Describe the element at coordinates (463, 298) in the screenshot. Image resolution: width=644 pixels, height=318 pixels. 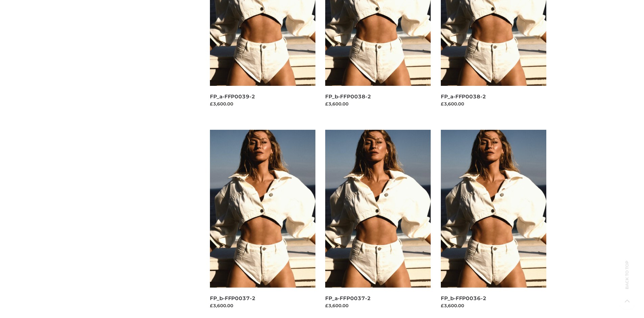
I see `a: FP_b-FFP0036-2` at that location.